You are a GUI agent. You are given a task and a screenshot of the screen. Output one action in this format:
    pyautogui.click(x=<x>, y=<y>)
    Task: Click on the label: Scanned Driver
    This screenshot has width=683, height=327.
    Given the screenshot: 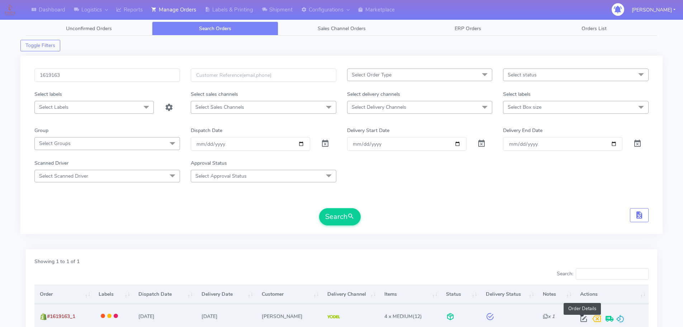 What is the action you would take?
    pyautogui.click(x=51, y=163)
    